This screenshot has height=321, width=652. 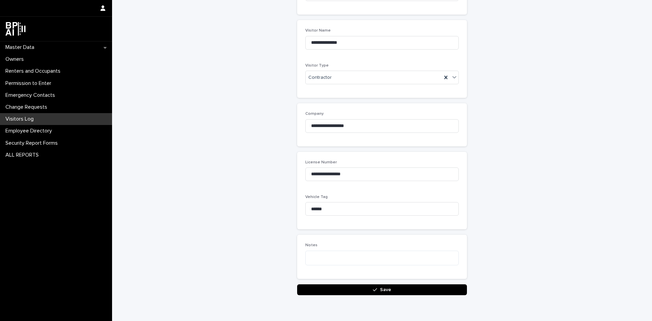 I want to click on p: Master Data, so click(x=21, y=47).